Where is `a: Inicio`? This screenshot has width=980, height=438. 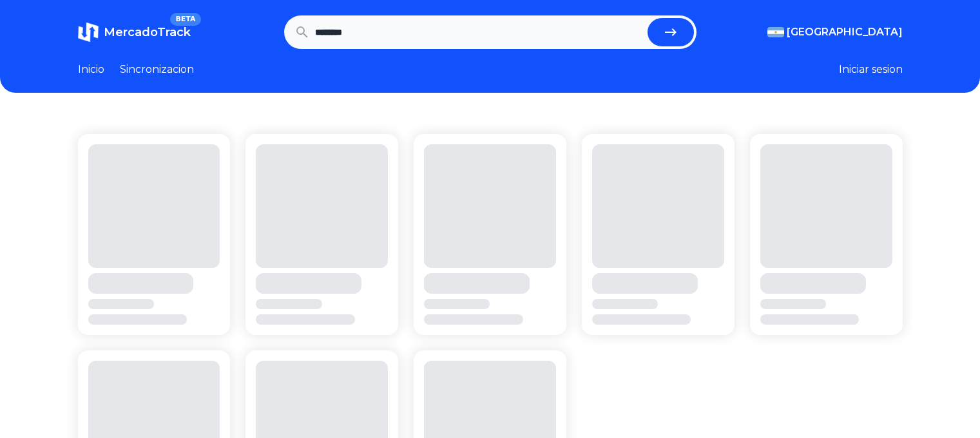
a: Inicio is located at coordinates (91, 70).